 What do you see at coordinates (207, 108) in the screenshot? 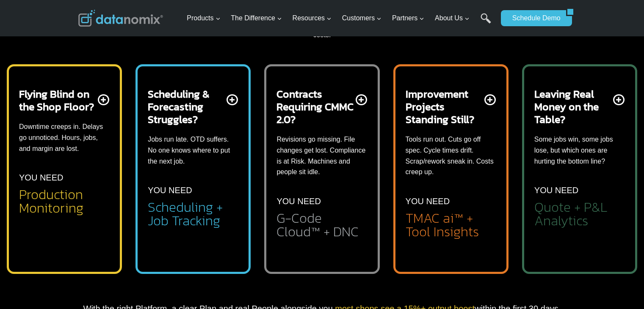
I see `span: State/Region` at bounding box center [207, 108].